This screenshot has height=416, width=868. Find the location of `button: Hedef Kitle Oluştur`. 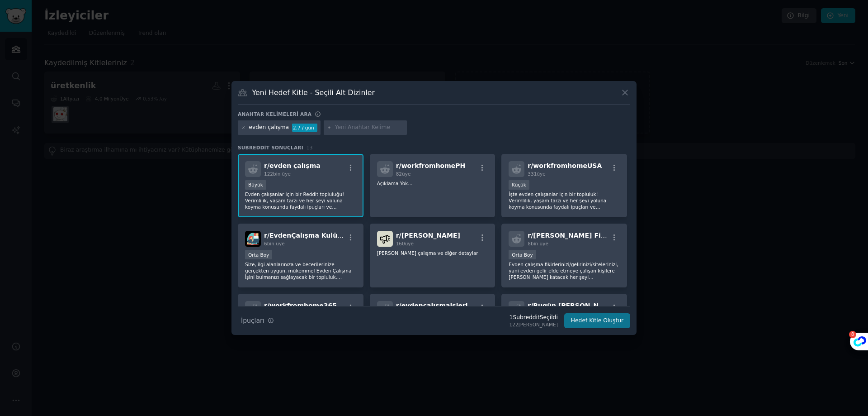

button: Hedef Kitle Oluştur is located at coordinates (597, 321).